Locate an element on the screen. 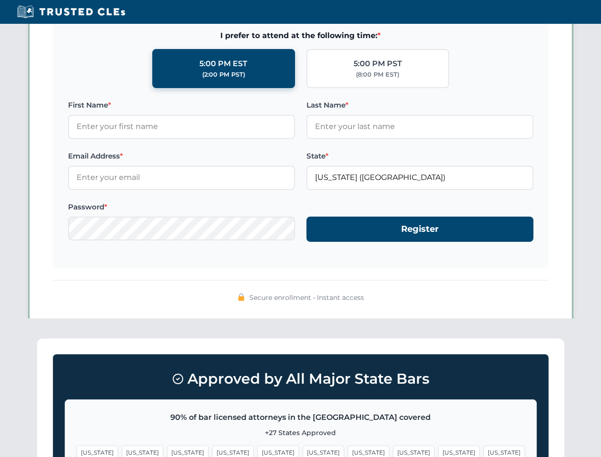 This screenshot has width=601, height=457. div: (2:00 PM PST) is located at coordinates (224, 75).